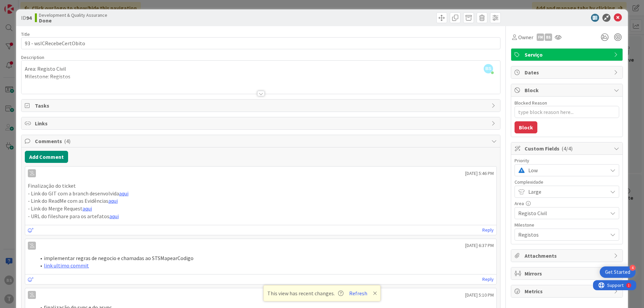  I want to click on span: Large, so click(567, 192).